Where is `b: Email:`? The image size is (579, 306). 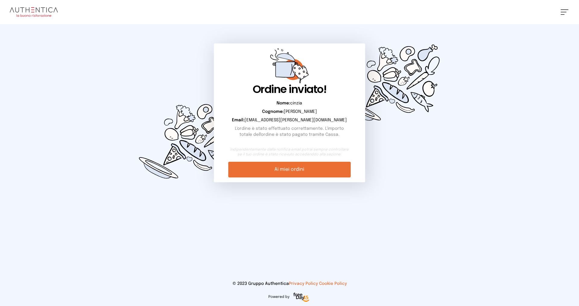 b: Email: is located at coordinates (238, 120).